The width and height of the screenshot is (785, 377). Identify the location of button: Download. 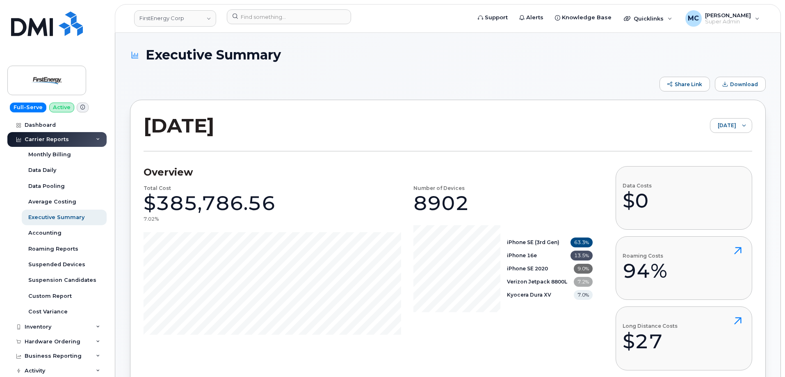
(740, 84).